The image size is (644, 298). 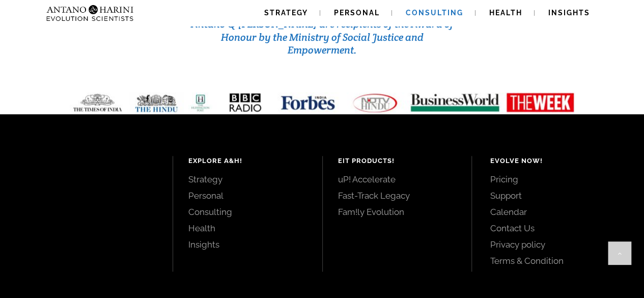 What do you see at coordinates (556, 196) in the screenshot?
I see `a: Support` at bounding box center [556, 196].